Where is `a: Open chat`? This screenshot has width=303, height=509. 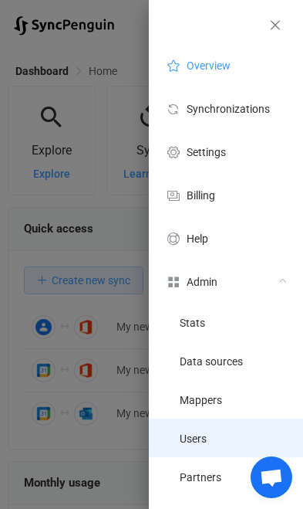 a: Open chat is located at coordinates (272, 477).